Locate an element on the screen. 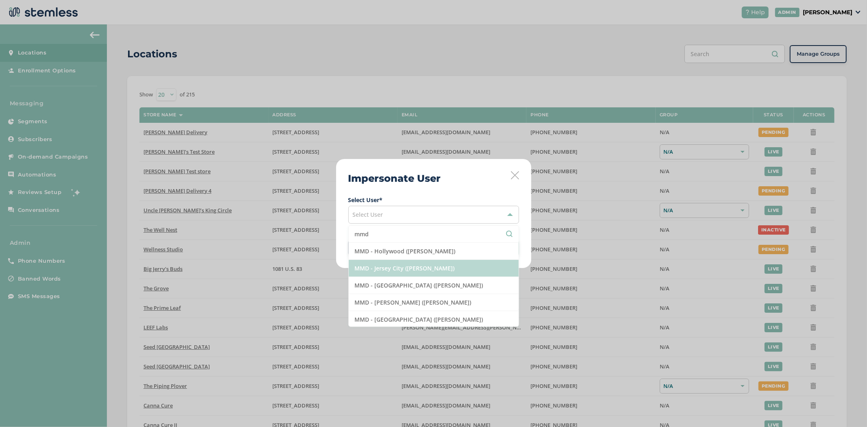 The image size is (867, 427). span: Select User is located at coordinates (368, 214).